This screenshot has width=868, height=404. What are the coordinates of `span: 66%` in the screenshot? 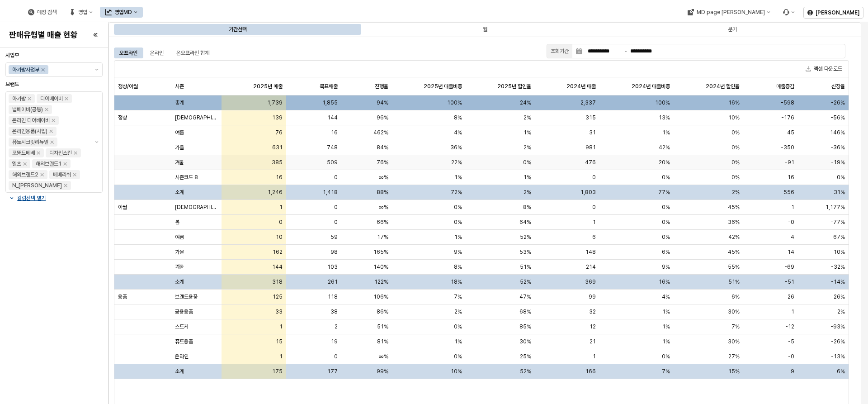 It's located at (383, 222).